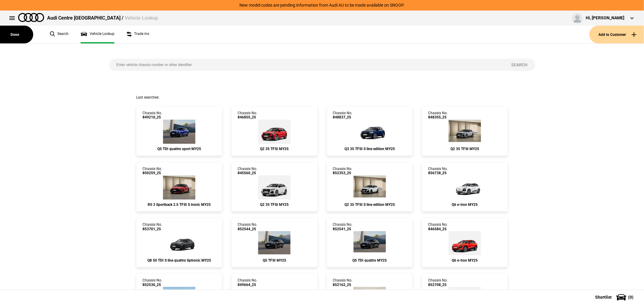 This screenshot has width=644, height=305. I want to click on a: Search, so click(59, 35).